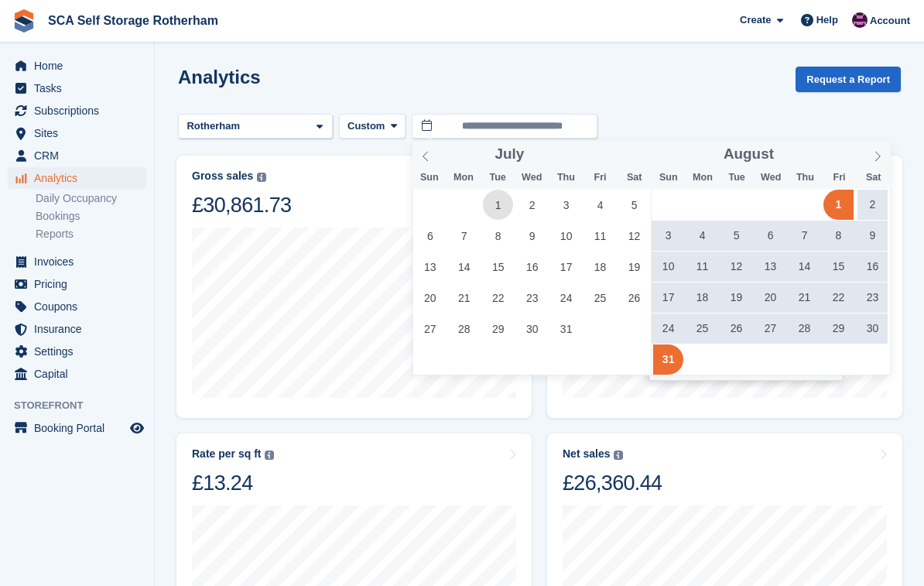 The image size is (924, 586). Describe the element at coordinates (464, 297) in the screenshot. I see `span: July 21, 2025` at that location.